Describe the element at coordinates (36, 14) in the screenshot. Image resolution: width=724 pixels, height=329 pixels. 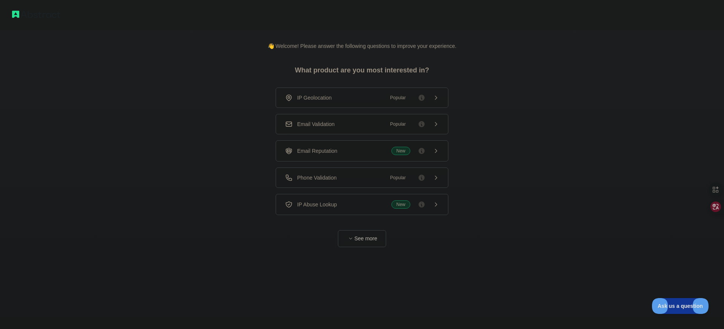
I see `img: Abstract logo` at that location.